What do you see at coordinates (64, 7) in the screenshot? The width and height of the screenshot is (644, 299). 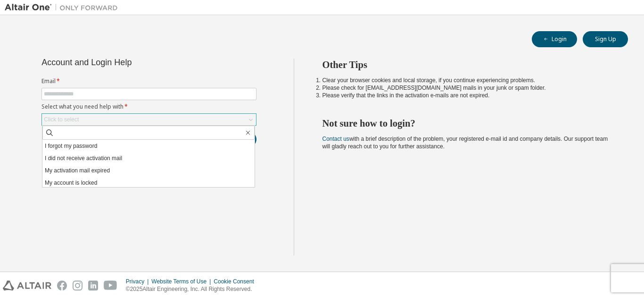 I see `img: Altair One` at bounding box center [64, 7].